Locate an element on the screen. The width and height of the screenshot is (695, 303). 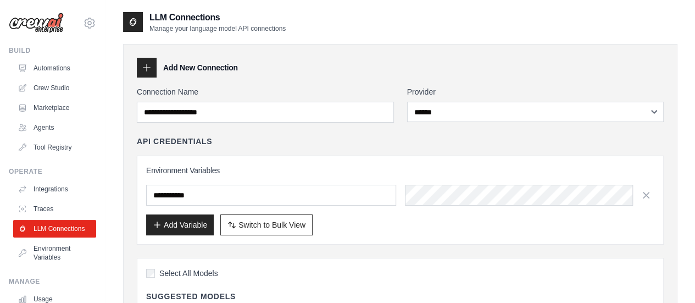
label: Connection Name is located at coordinates (265, 92).